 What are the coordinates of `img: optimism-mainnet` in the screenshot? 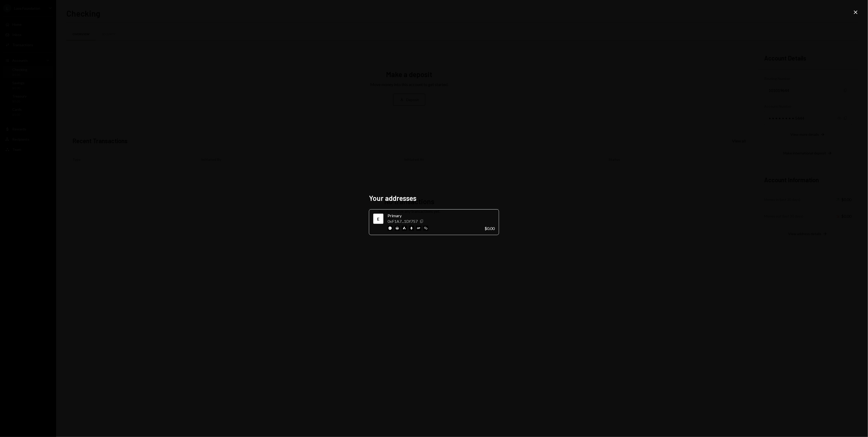 It's located at (418, 228).